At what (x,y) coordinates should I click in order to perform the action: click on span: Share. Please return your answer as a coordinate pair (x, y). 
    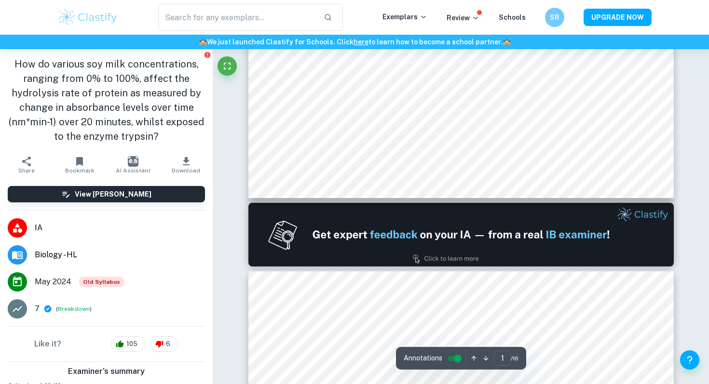
    Looking at the image, I should click on (27, 171).